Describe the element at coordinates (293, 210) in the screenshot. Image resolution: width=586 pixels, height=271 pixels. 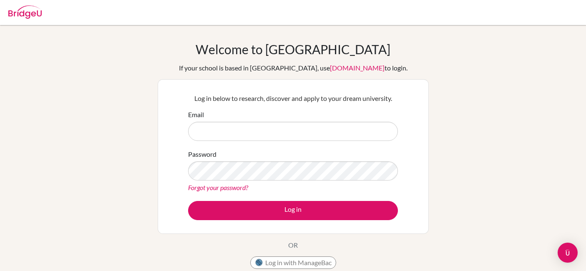
I see `button: Log in` at that location.